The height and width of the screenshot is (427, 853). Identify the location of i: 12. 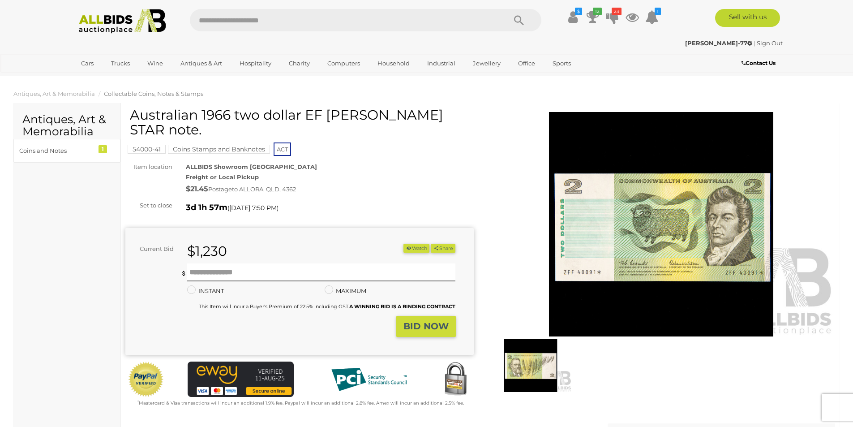
(598, 11).